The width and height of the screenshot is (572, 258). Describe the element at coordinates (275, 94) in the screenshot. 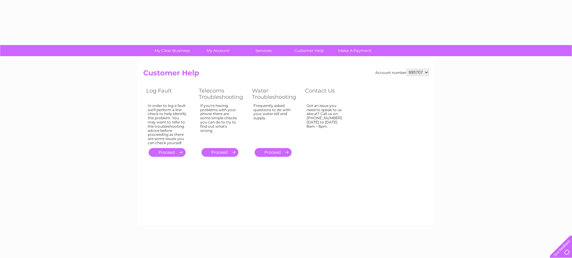

I see `th: Water Troubleshooting` at that location.